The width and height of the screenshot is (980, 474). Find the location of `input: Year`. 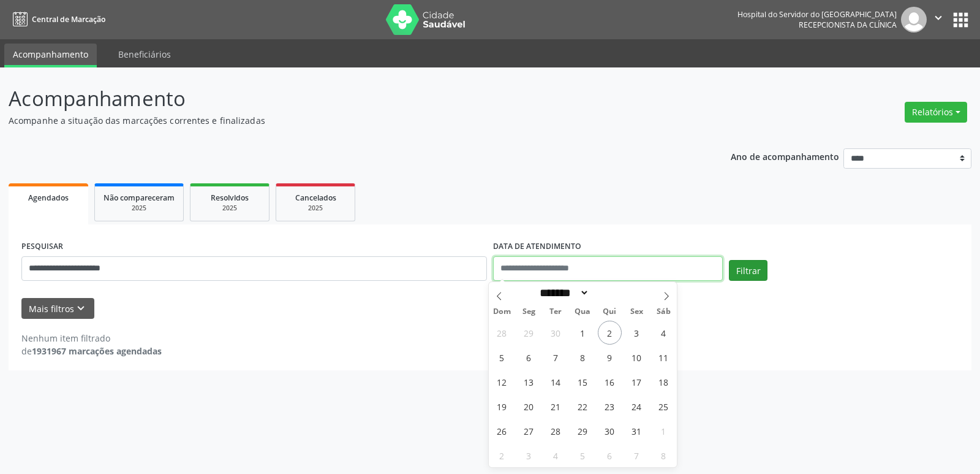

input: Year is located at coordinates (610, 292).